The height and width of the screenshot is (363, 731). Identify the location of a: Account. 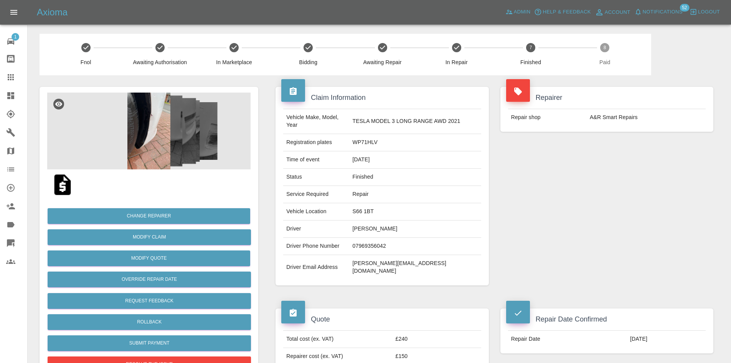
(613, 12).